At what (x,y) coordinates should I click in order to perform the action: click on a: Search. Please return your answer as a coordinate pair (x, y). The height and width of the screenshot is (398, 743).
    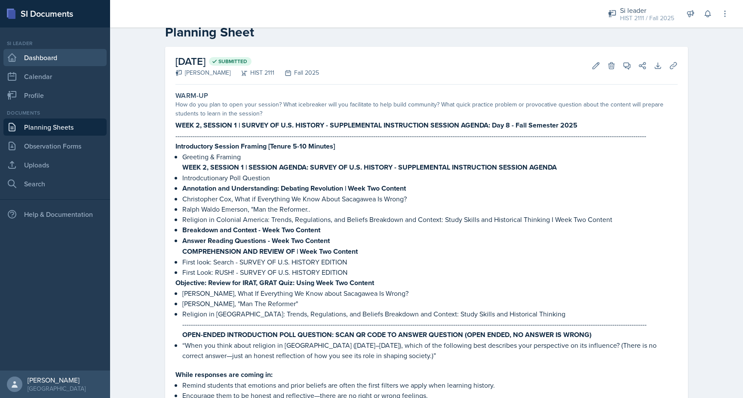
    Looking at the image, I should click on (55, 184).